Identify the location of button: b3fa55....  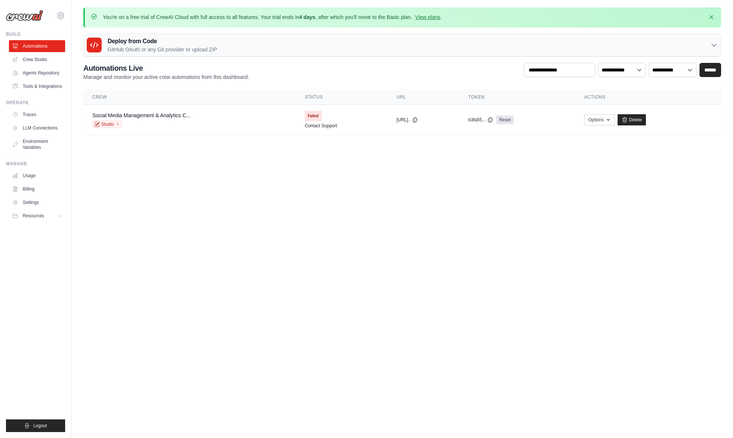
(480, 120).